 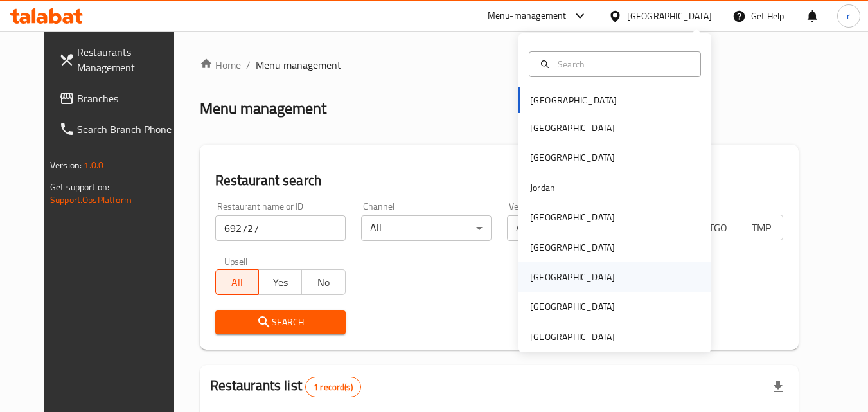 What do you see at coordinates (281, 322) in the screenshot?
I see `span: Search` at bounding box center [281, 322].